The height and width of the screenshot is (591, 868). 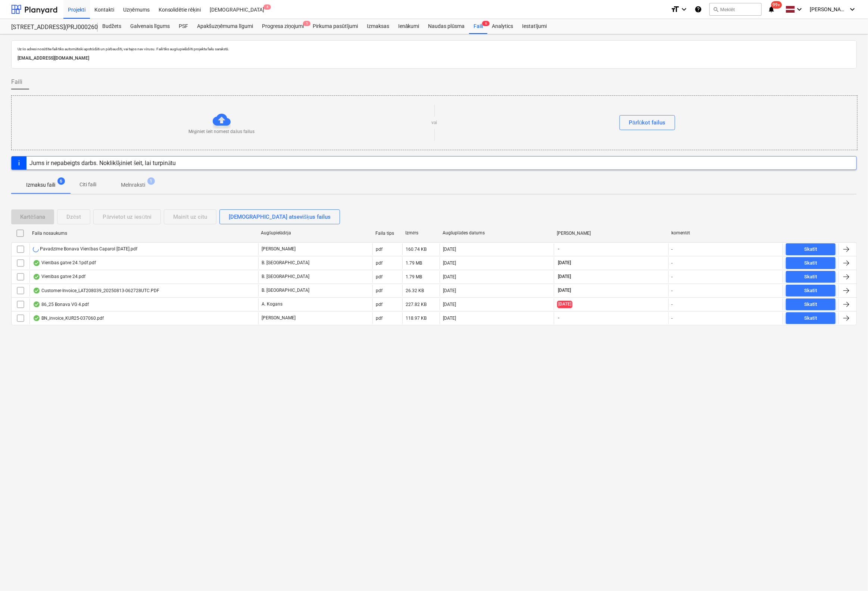 What do you see at coordinates (850, 573) in the screenshot?
I see `div: Chat Widget` at bounding box center [850, 573].